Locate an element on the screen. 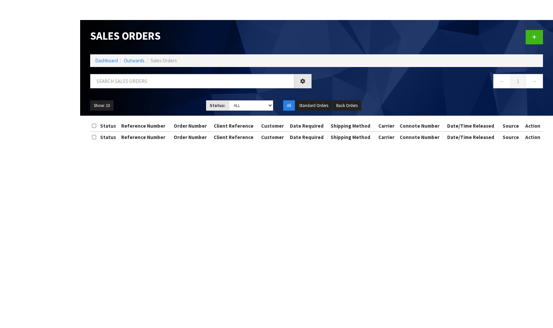  a: Outwards is located at coordinates (134, 60).